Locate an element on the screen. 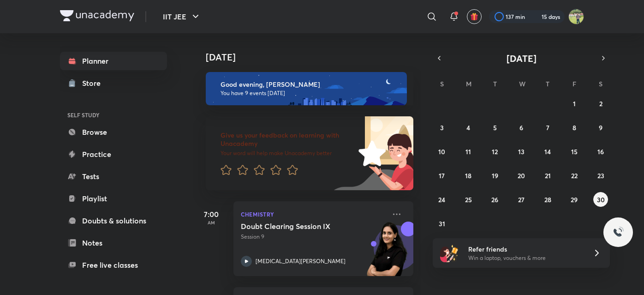 This screenshot has height=295, width=644. button: August 24, 2025 is located at coordinates (442, 200).